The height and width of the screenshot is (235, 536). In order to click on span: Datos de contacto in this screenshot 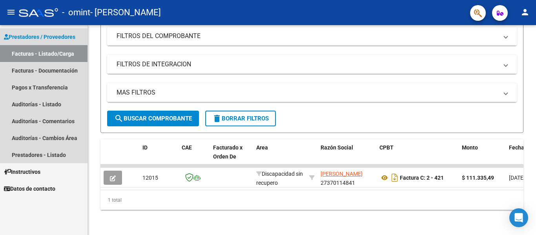, I will do `click(29, 189)`.